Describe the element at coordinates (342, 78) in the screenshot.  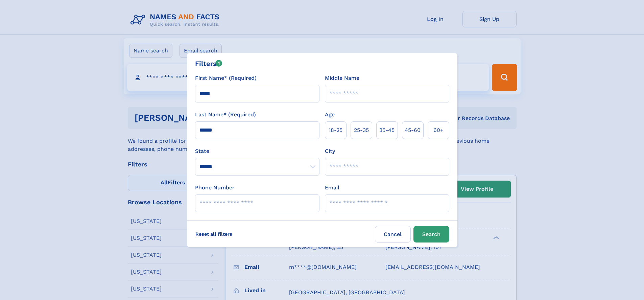
I see `label: Middle Name` at that location.